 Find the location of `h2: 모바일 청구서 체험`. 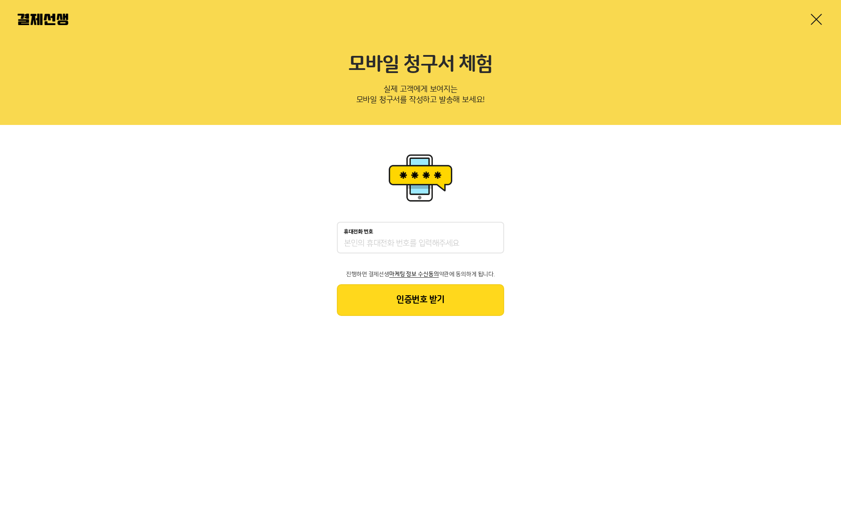

h2: 모바일 청구서 체험 is located at coordinates (420, 65).